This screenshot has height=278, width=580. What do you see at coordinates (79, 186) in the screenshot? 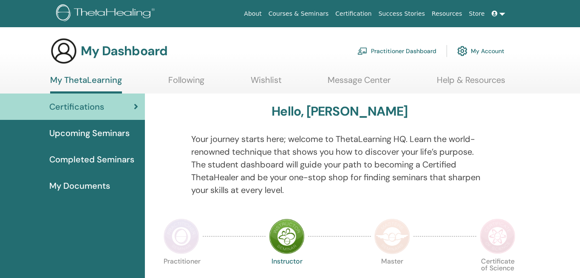
I see `span: My Documents` at bounding box center [79, 186].